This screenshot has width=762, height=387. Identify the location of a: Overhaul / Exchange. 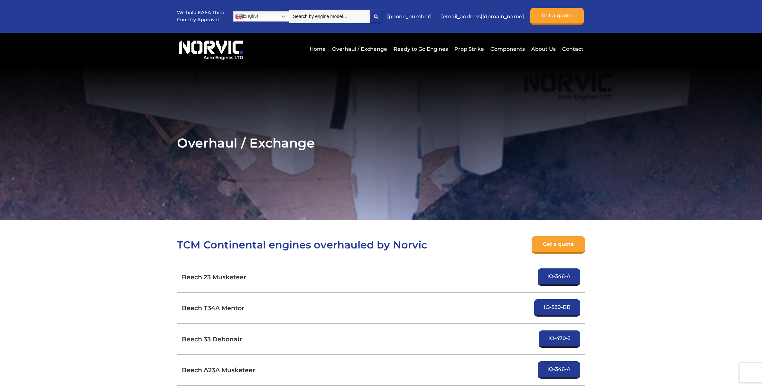
(359, 49).